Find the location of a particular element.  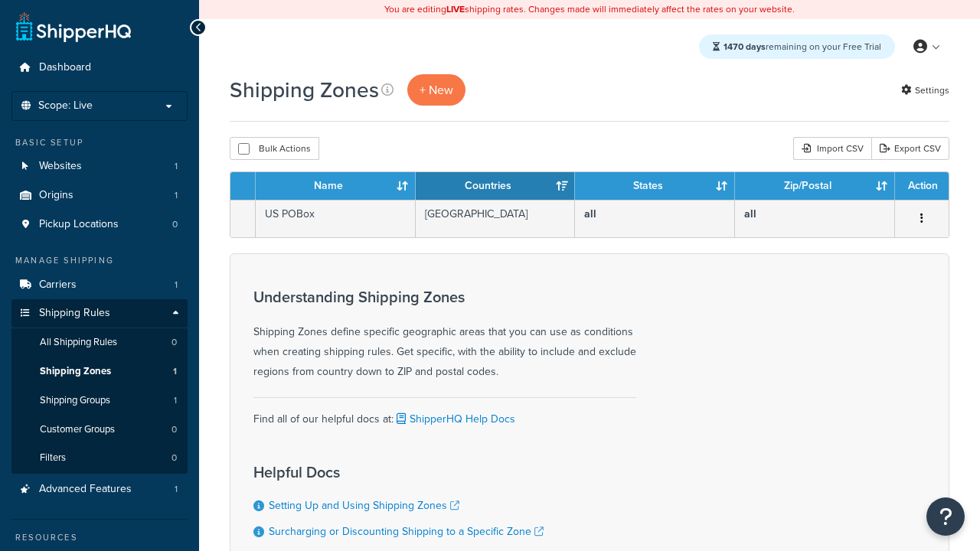

a: ShipperHQ Help Docs is located at coordinates (454, 418).